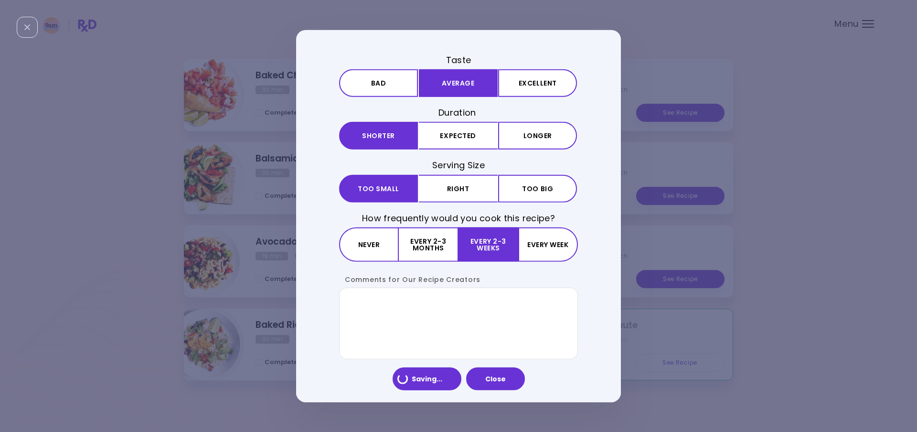 This screenshot has width=917, height=432. Describe the element at coordinates (428, 244) in the screenshot. I see `button: Every 2-3 months` at that location.